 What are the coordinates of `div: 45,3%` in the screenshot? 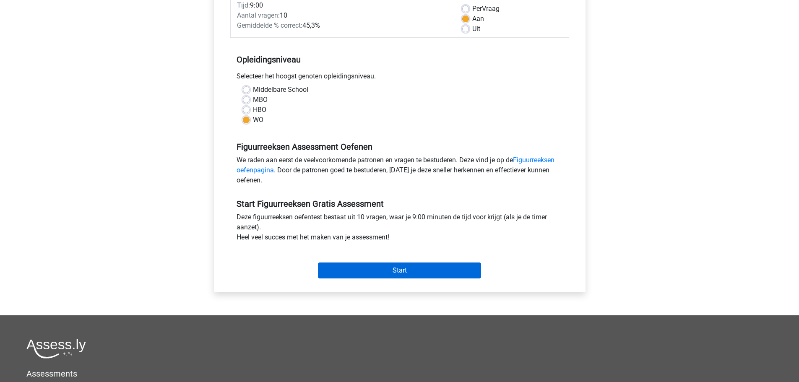 It's located at (343, 26).